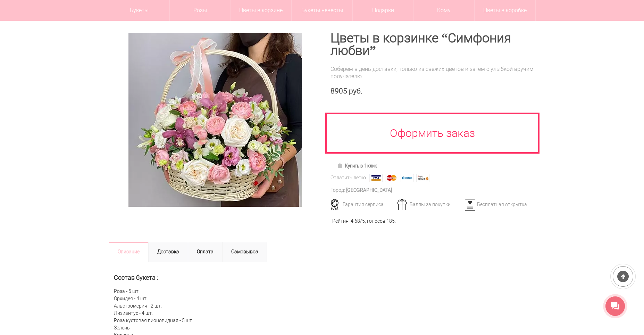 The height and width of the screenshot is (335, 644). I want to click on div: 8905 руб., so click(433, 91).